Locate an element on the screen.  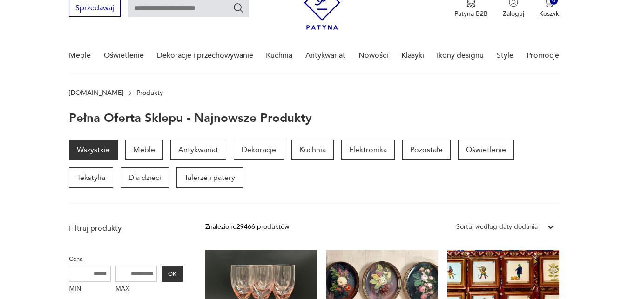
label: MAX is located at coordinates (136, 290).